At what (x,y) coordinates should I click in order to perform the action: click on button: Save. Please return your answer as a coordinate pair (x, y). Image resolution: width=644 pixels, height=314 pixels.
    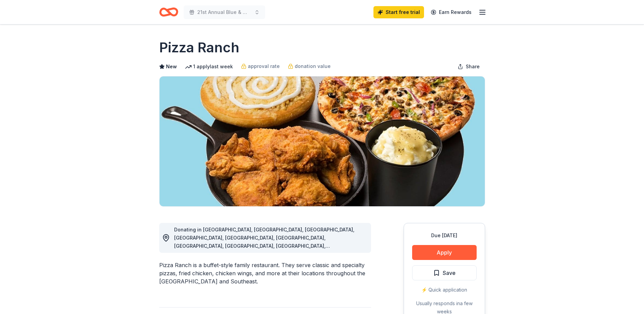
    Looking at the image, I should click on (445, 273).